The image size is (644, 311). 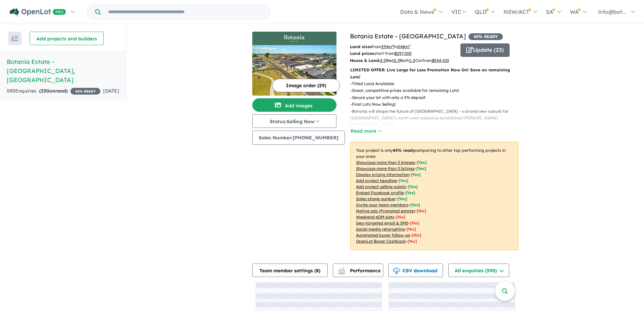 I want to click on u: Automated buyer follow-up, so click(x=383, y=235).